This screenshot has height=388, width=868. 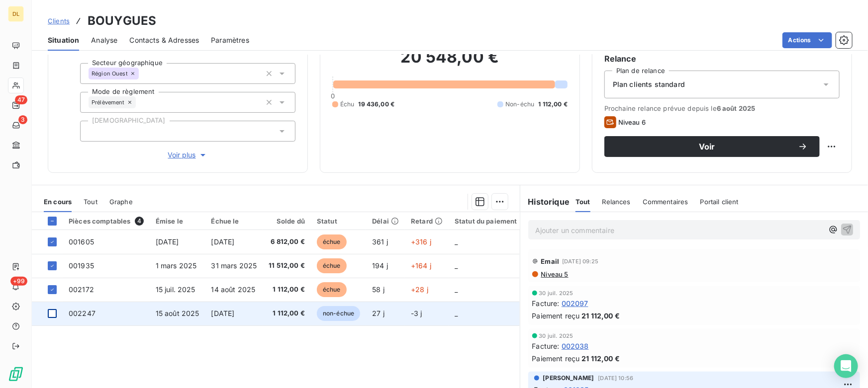 I want to click on span: -3 j, so click(x=416, y=313).